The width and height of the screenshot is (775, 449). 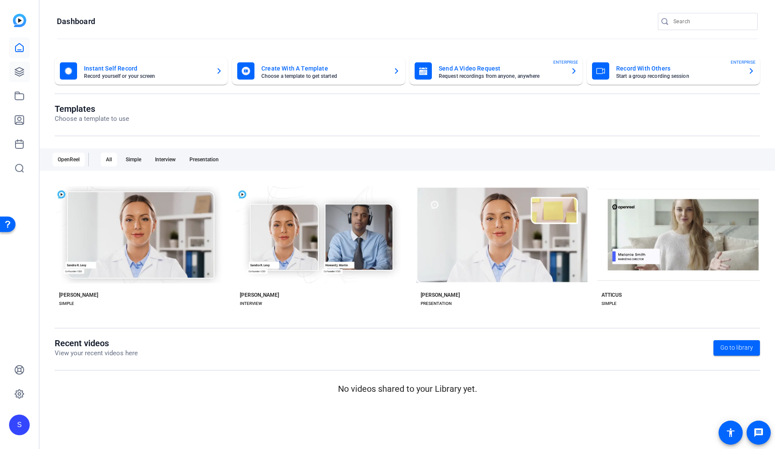 I want to click on div: INTERVIEW, so click(x=251, y=304).